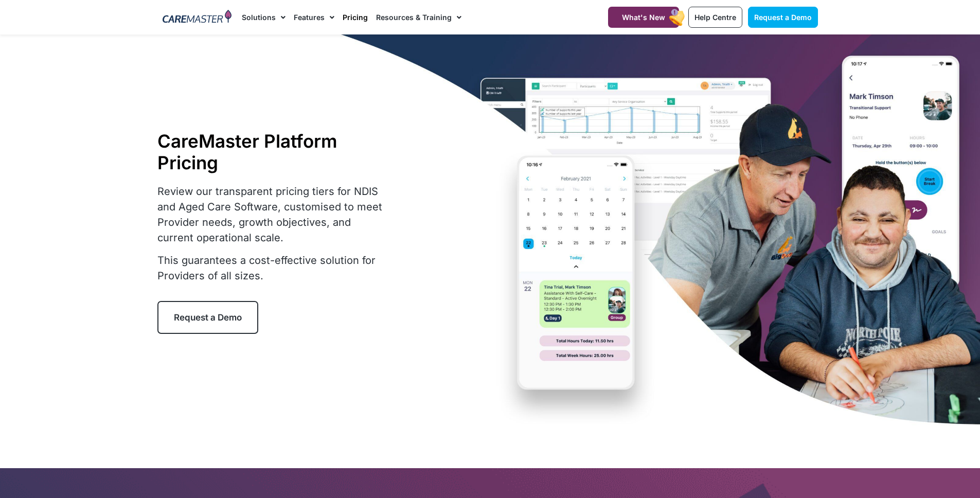 The height and width of the screenshot is (498, 980). I want to click on p: This guarantees a cost-effective solution for Providers of all sizes., so click(273, 268).